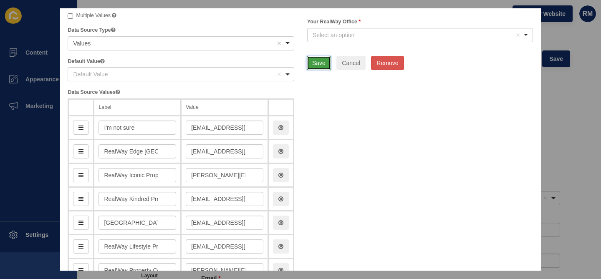 This screenshot has height=279, width=601. What do you see at coordinates (82, 43) in the screenshot?
I see `span: Values` at bounding box center [82, 43].